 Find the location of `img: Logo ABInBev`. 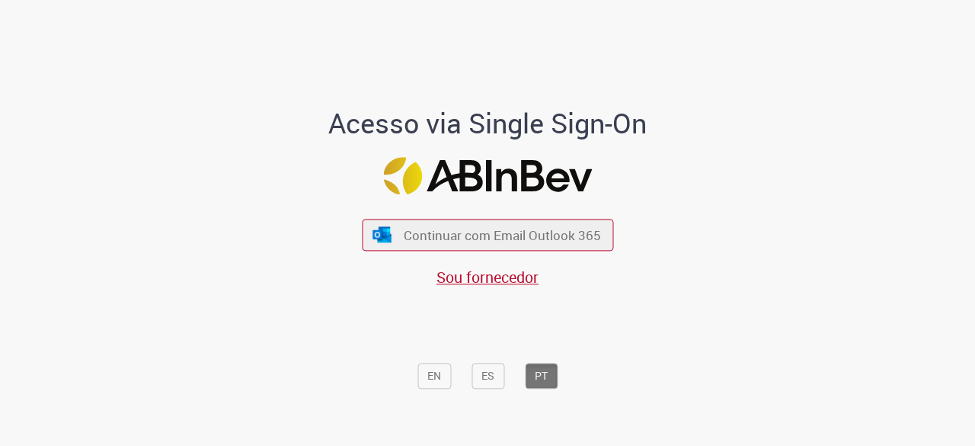

img: Logo ABInBev is located at coordinates (488, 175).